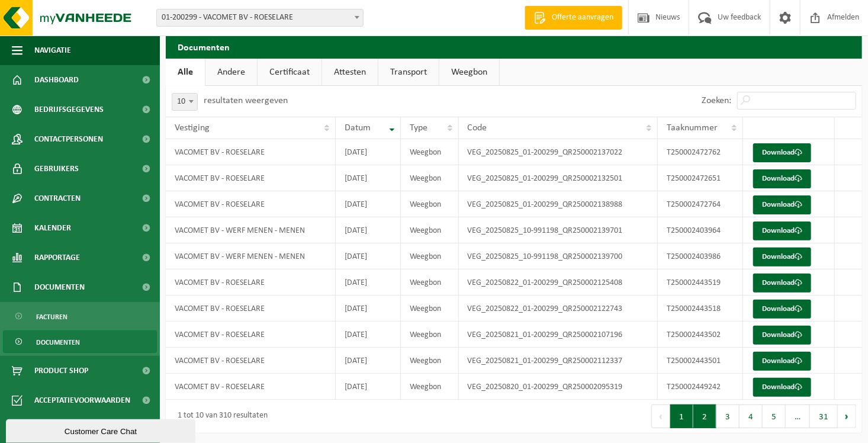 The image size is (868, 443). What do you see at coordinates (290, 72) in the screenshot?
I see `a: Certificaat` at bounding box center [290, 72].